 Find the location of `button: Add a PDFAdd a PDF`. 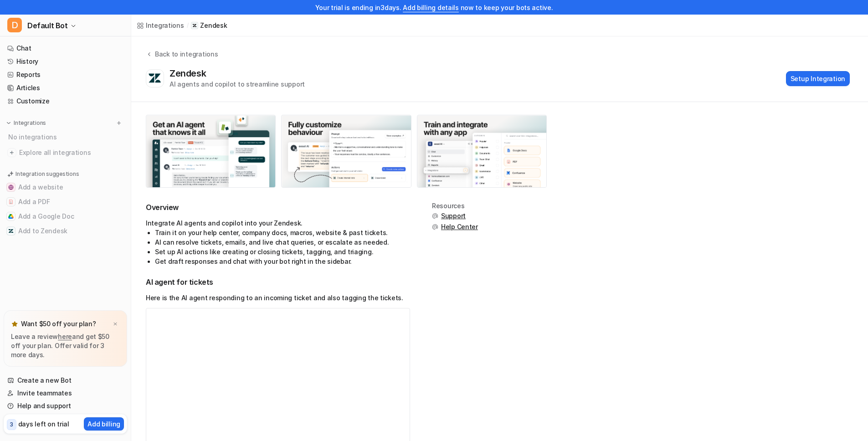

button: Add a PDFAdd a PDF is located at coordinates (65, 202).